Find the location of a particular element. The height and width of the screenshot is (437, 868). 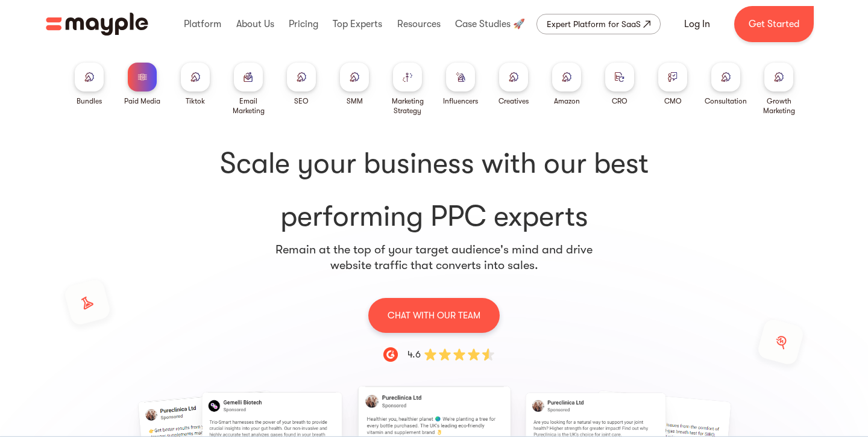

div: Expert Platform for SaaS is located at coordinates (594, 24).